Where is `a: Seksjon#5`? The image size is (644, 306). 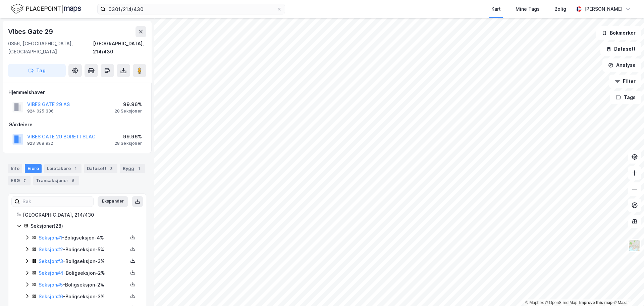 a: Seksjon#5 is located at coordinates (51, 284).